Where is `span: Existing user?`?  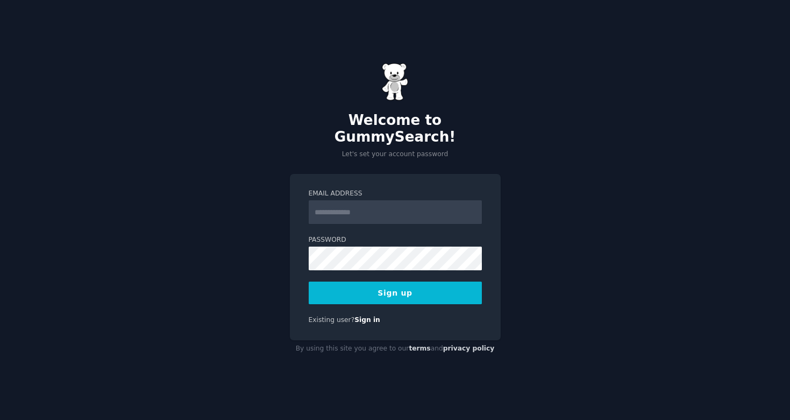 span: Existing user? is located at coordinates (332, 320).